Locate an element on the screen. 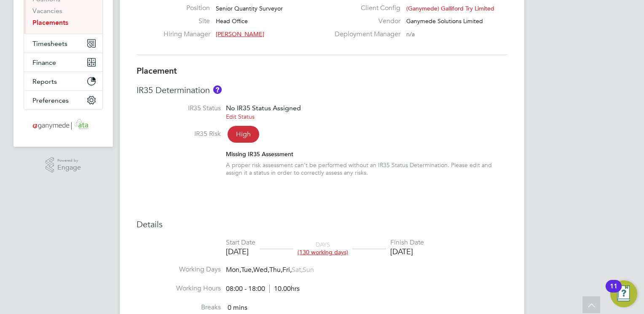 The image size is (644, 314). div: A proper risk assessment can’t be performed without an IR35 Status Determination. Please edit and... is located at coordinates (366, 169).